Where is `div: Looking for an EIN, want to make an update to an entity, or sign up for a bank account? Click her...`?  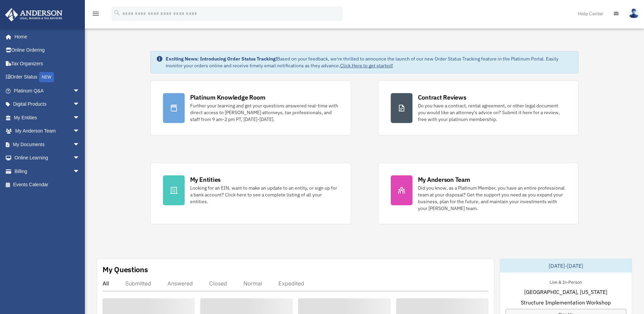 div: Looking for an EIN, want to make an update to an entity, or sign up for a bank account? Click her... is located at coordinates (264, 195).